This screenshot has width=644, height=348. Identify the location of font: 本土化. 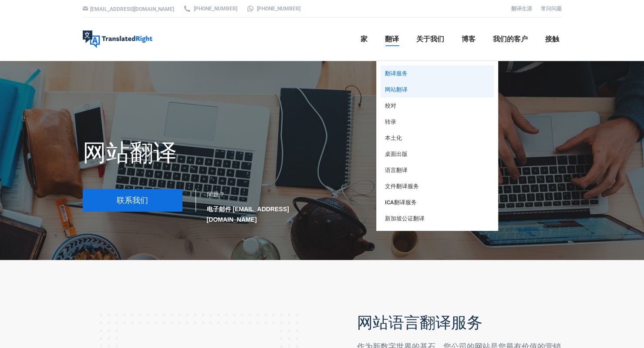
(393, 138).